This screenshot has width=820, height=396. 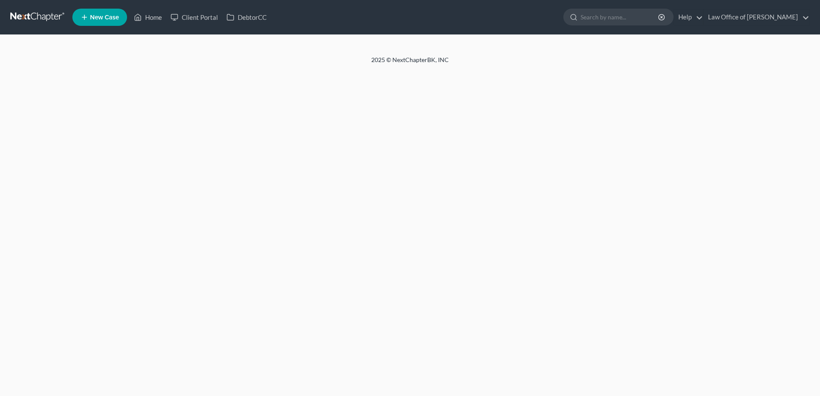 What do you see at coordinates (688, 17) in the screenshot?
I see `a: Help` at bounding box center [688, 17].